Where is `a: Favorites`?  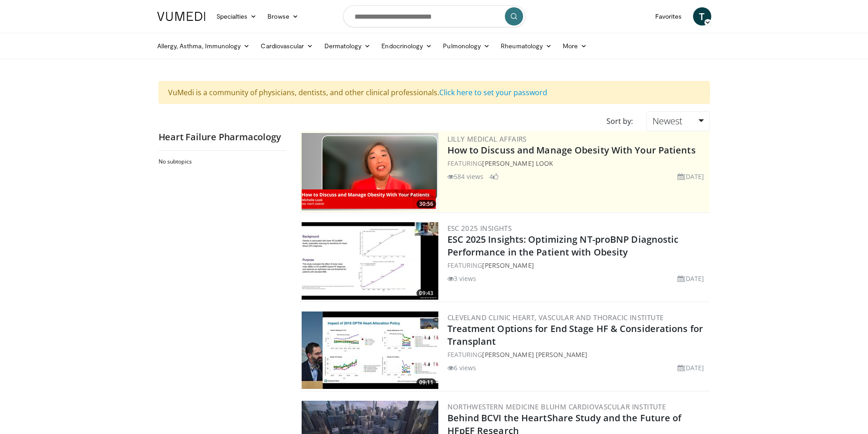 a: Favorites is located at coordinates (668, 16).